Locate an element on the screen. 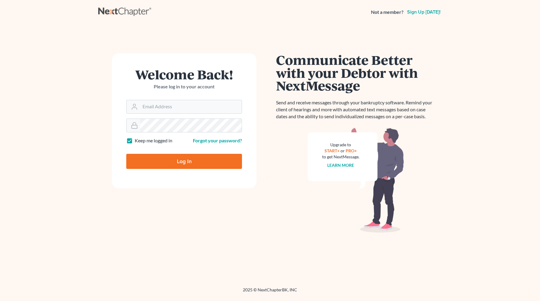 The width and height of the screenshot is (540, 301). a: START+ is located at coordinates (333, 150).